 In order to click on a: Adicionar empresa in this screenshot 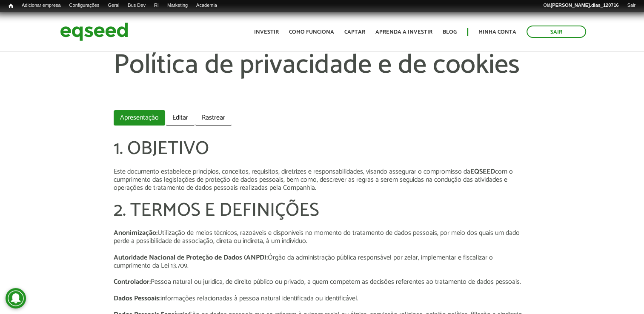, I will do `click(41, 6)`.